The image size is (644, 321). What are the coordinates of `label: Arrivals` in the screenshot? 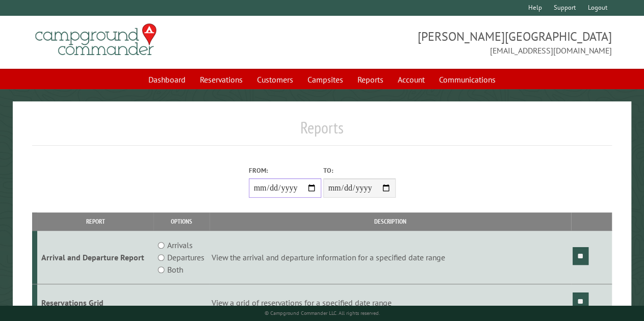 It's located at (180, 245).